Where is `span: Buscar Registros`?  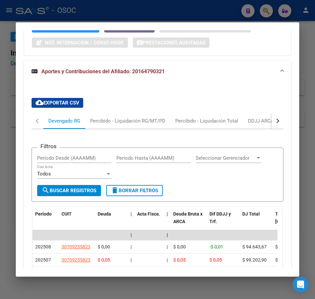
span: Buscar Registros is located at coordinates (69, 191).